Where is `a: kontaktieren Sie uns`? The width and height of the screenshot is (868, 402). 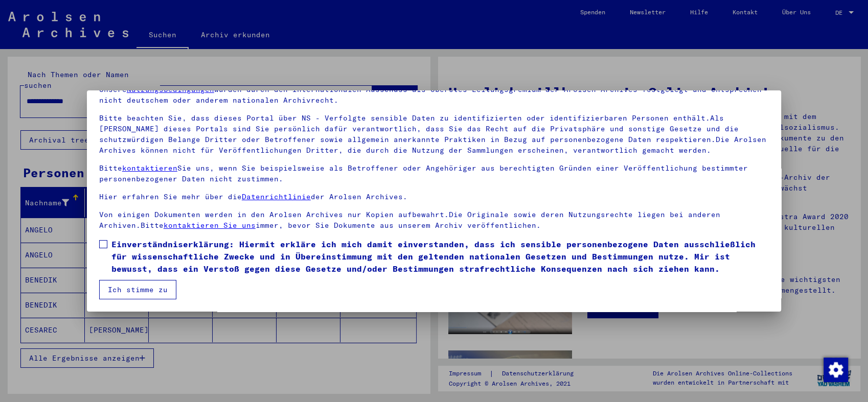 a: kontaktieren Sie uns is located at coordinates (209, 225).